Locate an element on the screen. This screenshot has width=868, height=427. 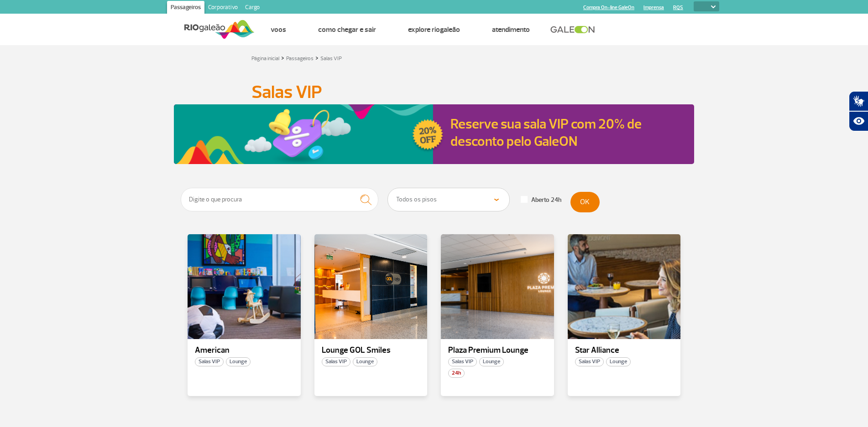
h1: Salas VIP is located at coordinates (434, 92).